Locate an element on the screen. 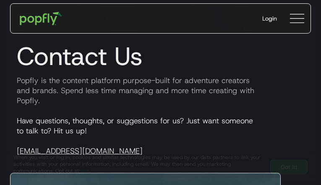 This screenshot has width=321, height=185. p: Popfly is the content platform purpose-built for adventure creators and brands. Spend less time m... is located at coordinates (160, 91).